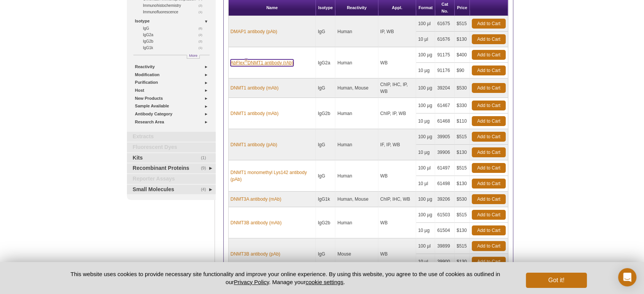 The image size is (644, 294). I want to click on td: 61497, so click(445, 168).